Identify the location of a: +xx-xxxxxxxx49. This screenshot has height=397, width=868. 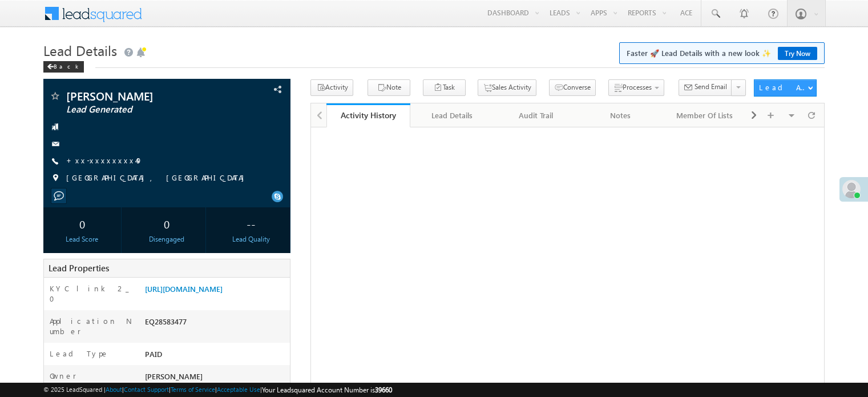
(105, 160).